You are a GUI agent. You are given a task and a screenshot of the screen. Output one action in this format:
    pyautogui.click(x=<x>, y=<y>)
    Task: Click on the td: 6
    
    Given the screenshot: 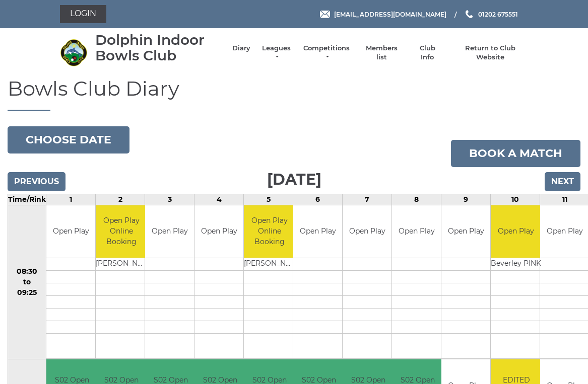 What is the action you would take?
    pyautogui.click(x=318, y=199)
    